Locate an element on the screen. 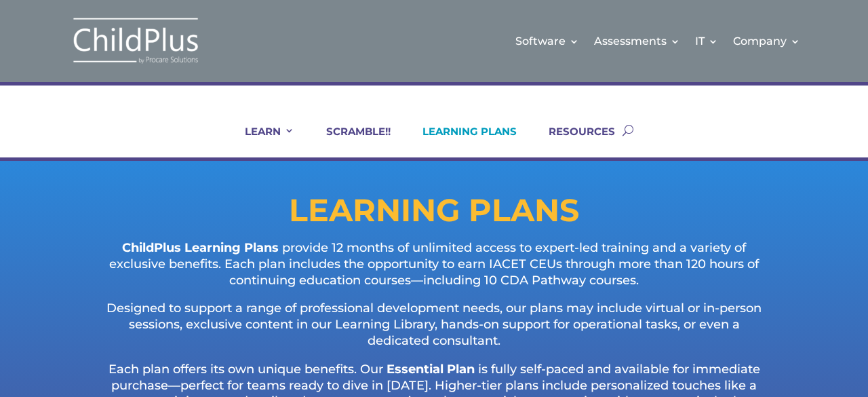 The width and height of the screenshot is (868, 397). strong: Essential Plan is located at coordinates (431, 369).